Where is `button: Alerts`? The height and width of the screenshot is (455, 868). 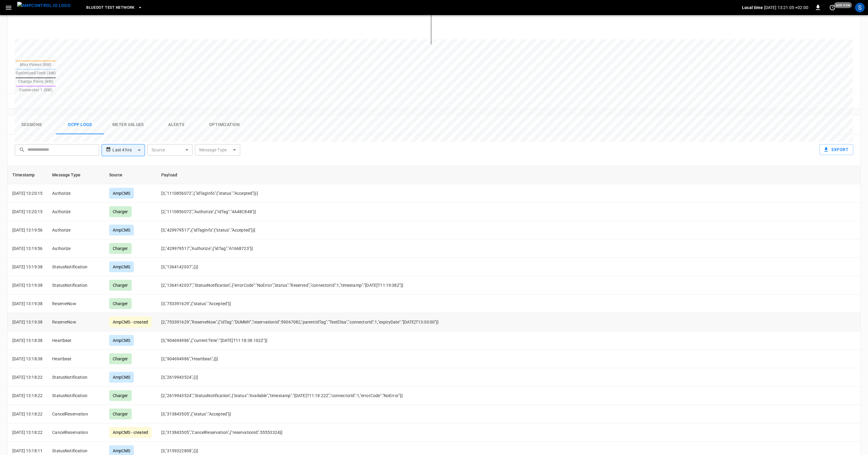 button: Alerts is located at coordinates (176, 125).